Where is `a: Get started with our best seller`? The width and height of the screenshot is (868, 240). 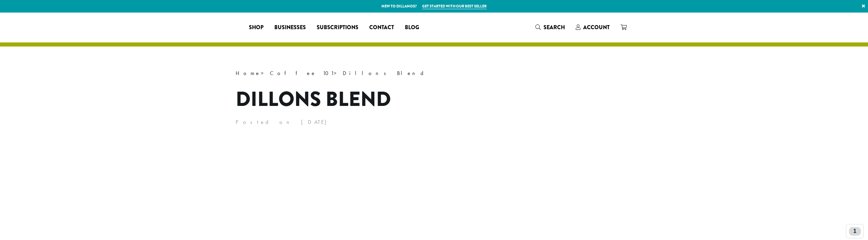 a: Get started with our best seller is located at coordinates (455, 6).